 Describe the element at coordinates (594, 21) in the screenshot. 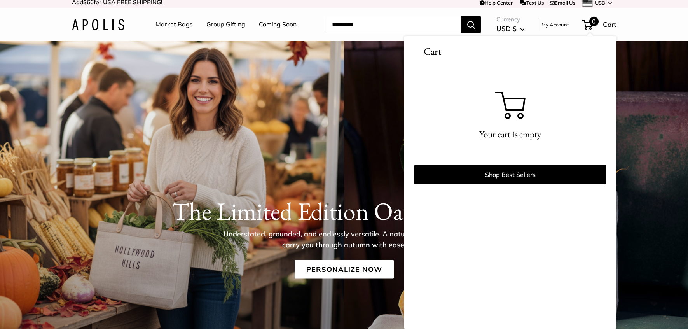

I see `span: 0` at that location.